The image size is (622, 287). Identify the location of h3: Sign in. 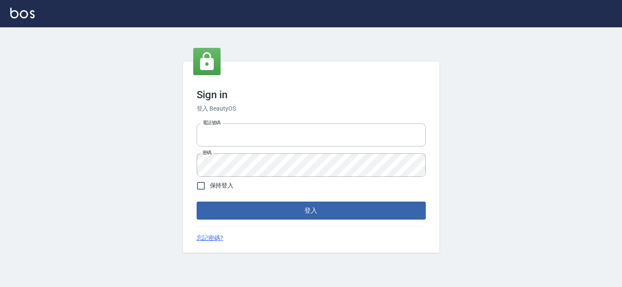
(311, 95).